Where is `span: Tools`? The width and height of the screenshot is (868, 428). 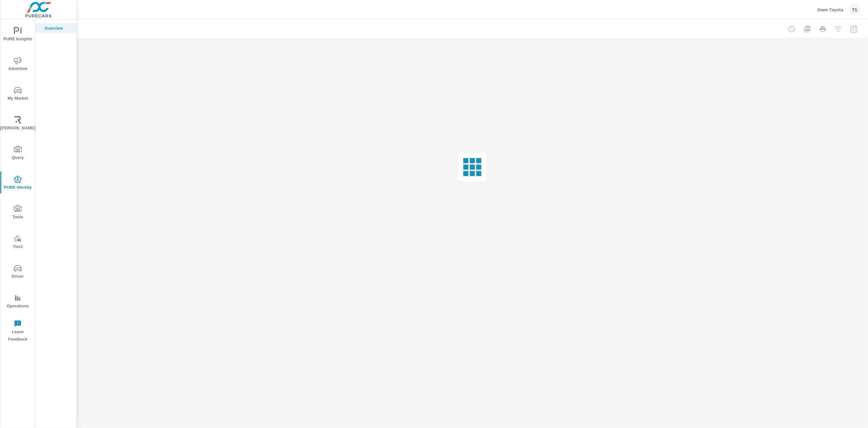 span: Tools is located at coordinates (17, 213).